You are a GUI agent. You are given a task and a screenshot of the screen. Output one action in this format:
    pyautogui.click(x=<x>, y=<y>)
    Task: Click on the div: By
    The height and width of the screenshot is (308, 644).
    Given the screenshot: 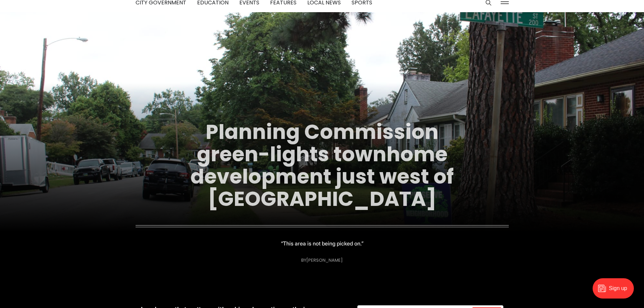 What is the action you would take?
    pyautogui.click(x=322, y=260)
    